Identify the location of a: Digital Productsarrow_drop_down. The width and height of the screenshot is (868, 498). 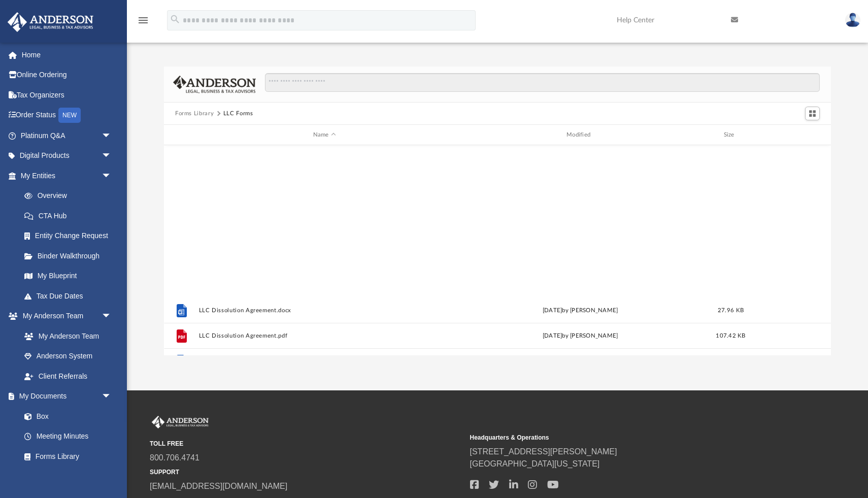
(67, 156).